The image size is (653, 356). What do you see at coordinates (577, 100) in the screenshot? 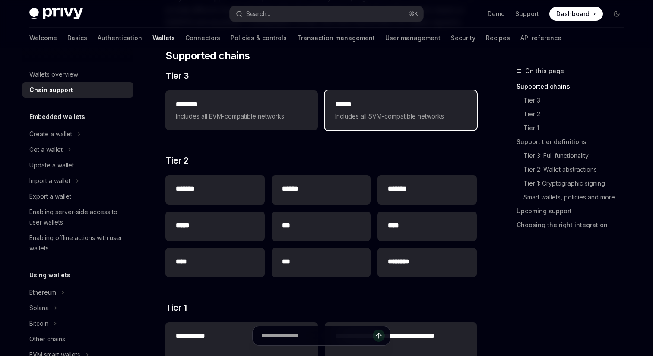
I see `a: Tier 3` at bounding box center [577, 100].